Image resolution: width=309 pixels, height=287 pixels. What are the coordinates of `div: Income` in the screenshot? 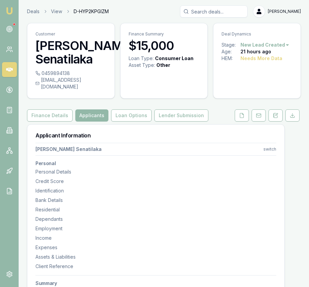 It's located at (156, 238).